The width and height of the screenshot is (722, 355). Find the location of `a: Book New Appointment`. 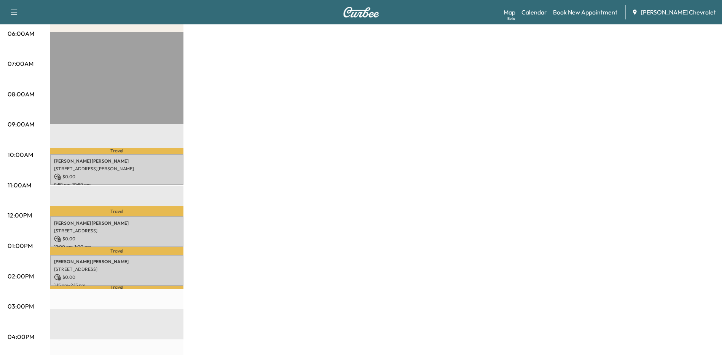

a: Book New Appointment is located at coordinates (585, 12).